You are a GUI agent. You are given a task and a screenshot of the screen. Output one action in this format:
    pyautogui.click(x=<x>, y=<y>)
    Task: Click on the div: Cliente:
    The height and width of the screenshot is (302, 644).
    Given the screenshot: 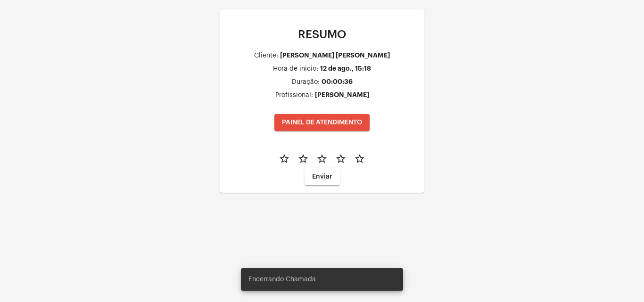 What is the action you would take?
    pyautogui.click(x=266, y=56)
    